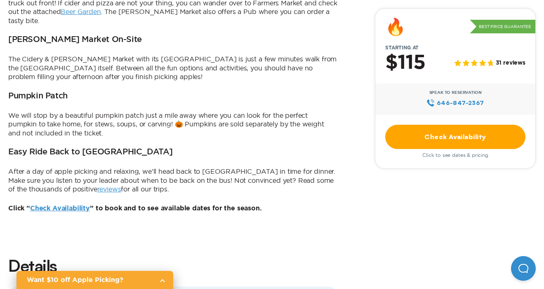  Describe the element at coordinates (510, 63) in the screenshot. I see `span: 31 reviews` at that location.